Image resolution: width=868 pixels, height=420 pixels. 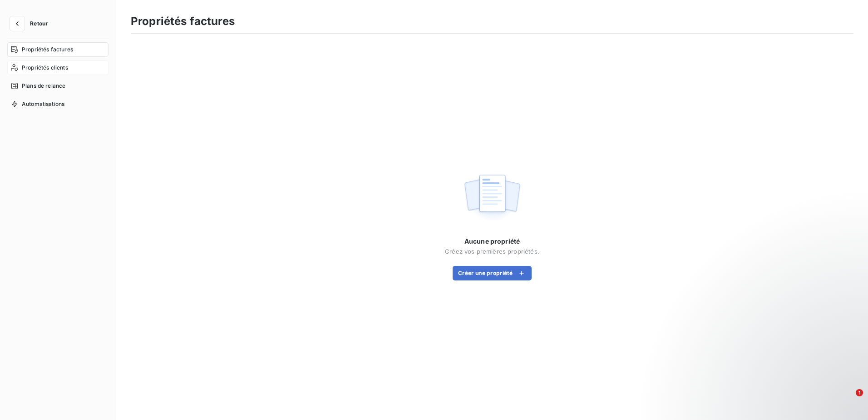 What do you see at coordinates (47, 50) in the screenshot?
I see `span: Propriétés factures` at bounding box center [47, 50].